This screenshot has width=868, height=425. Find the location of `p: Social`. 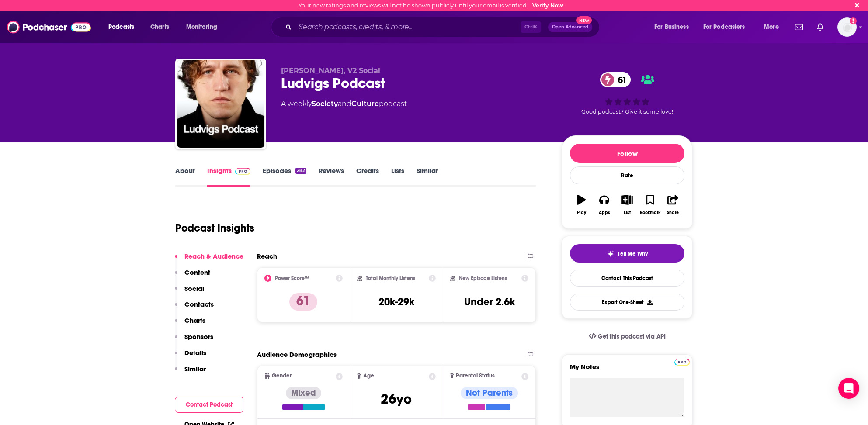

p: Social is located at coordinates (194, 288).